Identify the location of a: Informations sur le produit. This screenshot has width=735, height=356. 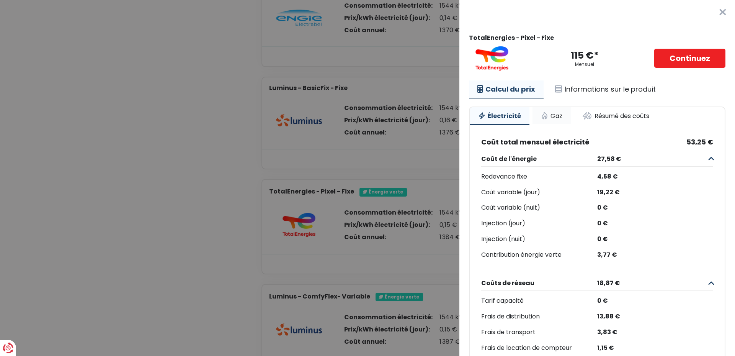
(606, 89).